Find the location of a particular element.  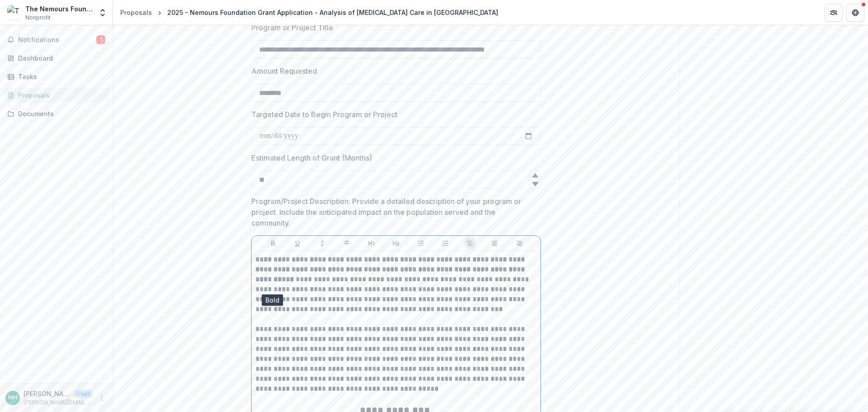

p: Program/Project Description: Provide a detailed description of your program or project. Include t... is located at coordinates (393, 212).